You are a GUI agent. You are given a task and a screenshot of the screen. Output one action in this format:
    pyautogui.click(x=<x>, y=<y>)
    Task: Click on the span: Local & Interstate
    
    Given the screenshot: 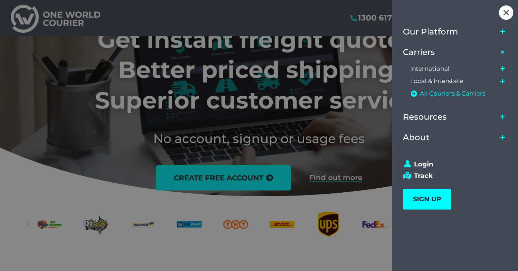 What is the action you would take?
    pyautogui.click(x=436, y=81)
    